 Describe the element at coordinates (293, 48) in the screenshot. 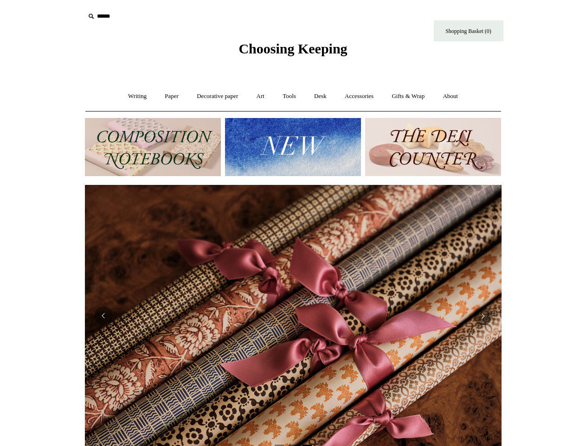

I see `span: Choosing Keeping` at that location.